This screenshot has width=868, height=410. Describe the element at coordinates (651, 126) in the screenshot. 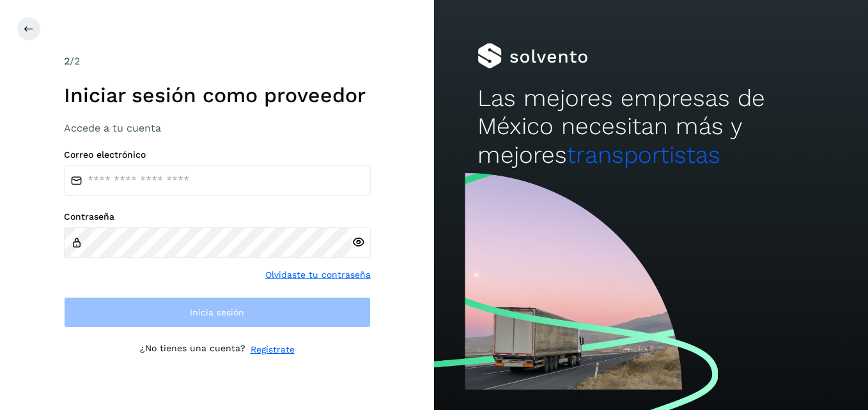

I see `h2: Las mejores empresas de México necesitan más y mejores` at that location.